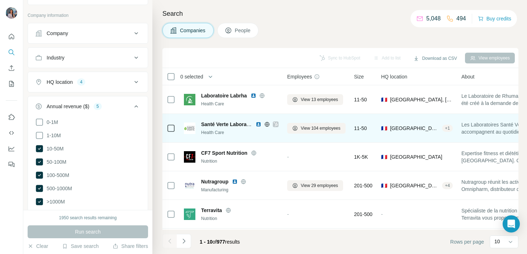  I want to click on div: Manufacturing, so click(240, 190).